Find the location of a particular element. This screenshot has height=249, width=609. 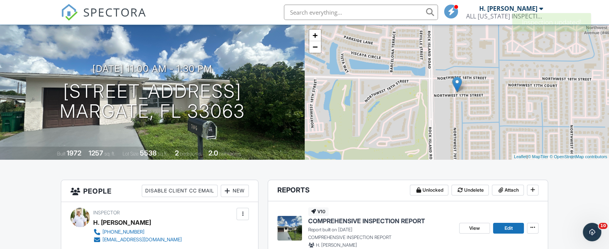

span: 10 is located at coordinates (603, 226).